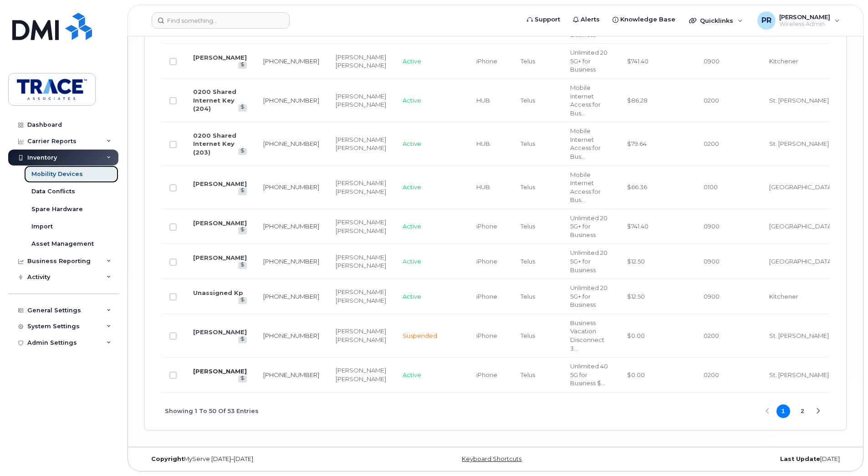 The image size is (868, 476). I want to click on button: Page 2, so click(802, 411).